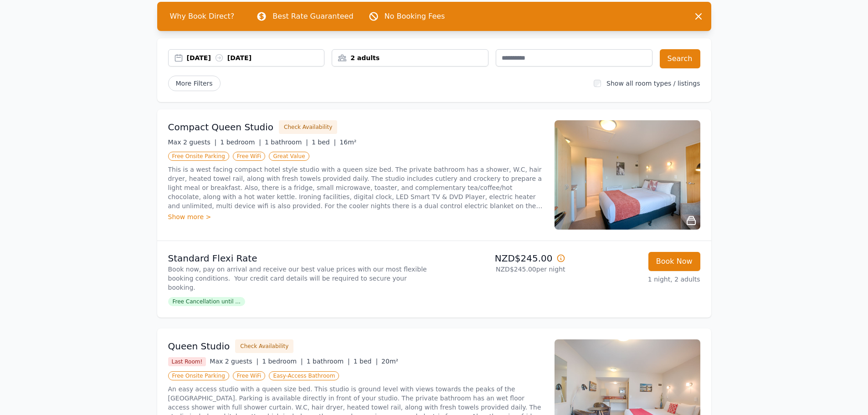 The height and width of the screenshot is (415, 868). What do you see at coordinates (414, 17) in the screenshot?
I see `p: No Booking Fees` at bounding box center [414, 17].